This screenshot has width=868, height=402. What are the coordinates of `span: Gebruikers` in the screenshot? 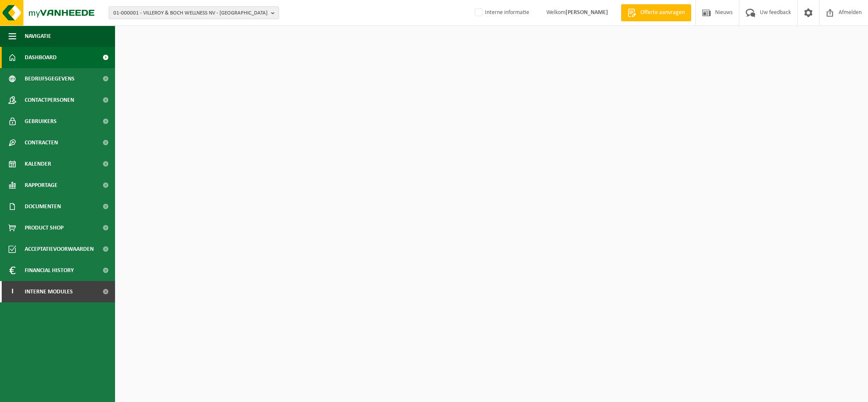 It's located at (40, 121).